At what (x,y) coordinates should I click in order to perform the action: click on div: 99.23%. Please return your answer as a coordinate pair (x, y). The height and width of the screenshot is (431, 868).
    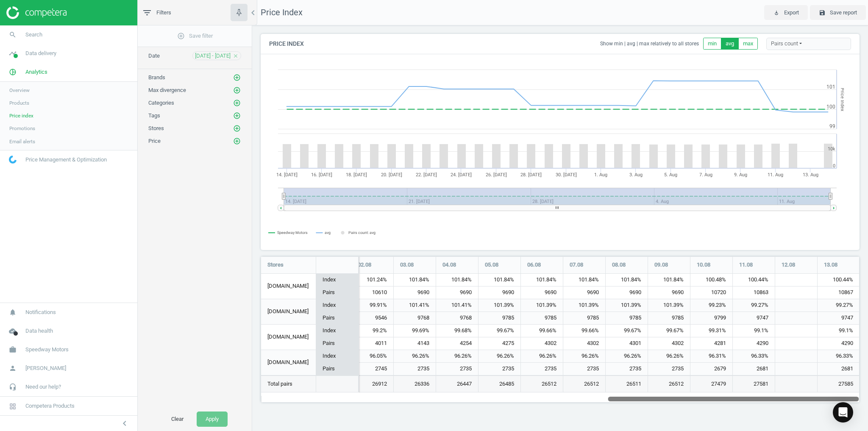
    Looking at the image, I should click on (711, 306).